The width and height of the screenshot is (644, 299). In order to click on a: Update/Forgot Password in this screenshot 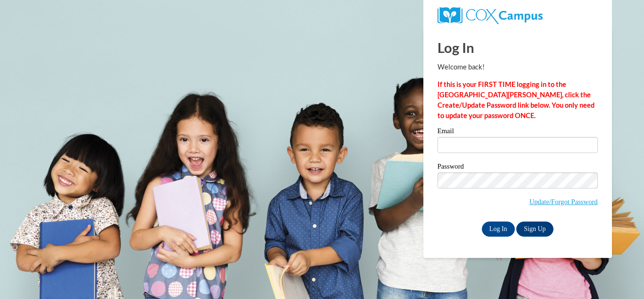, I will do `click(564, 202)`.